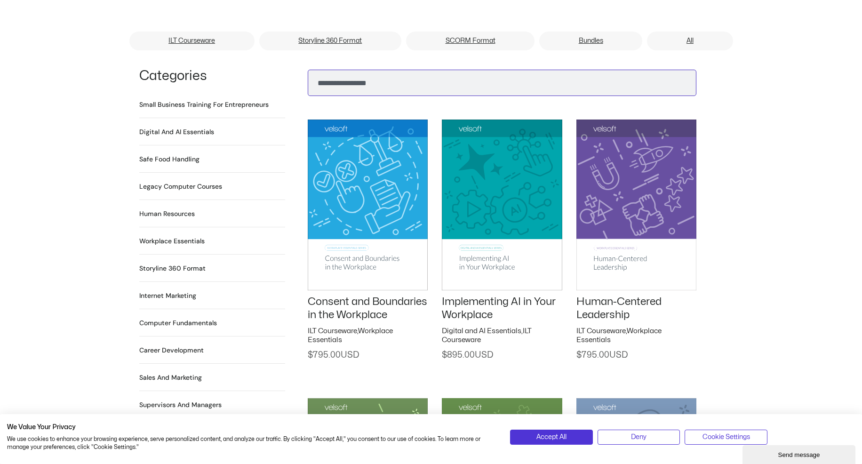  I want to click on a: Visit product category Computer Fundamentals, so click(178, 323).